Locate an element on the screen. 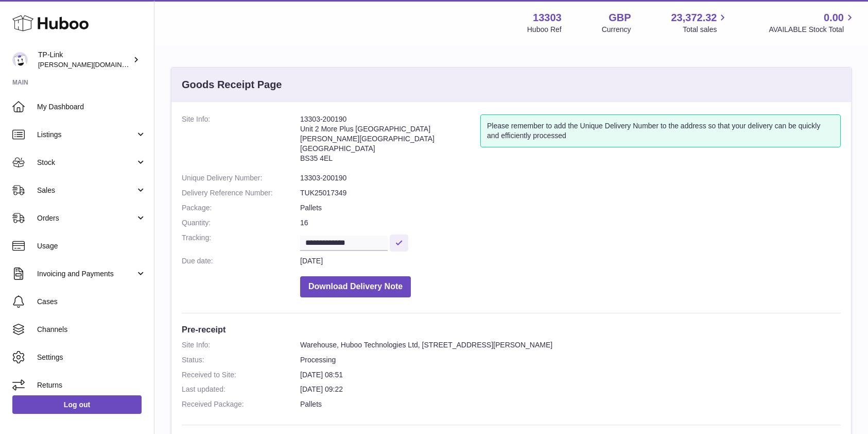 This screenshot has height=434, width=868. span: Listings is located at coordinates (86, 135).